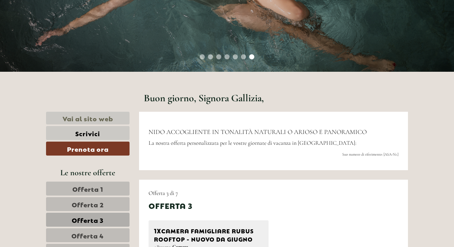 The height and width of the screenshot is (247, 454). I want to click on span: NIDO ACCOGLIENTE IN TONALITÀ NATURALI O ARIOSO E PANORAMICO, so click(257, 132).